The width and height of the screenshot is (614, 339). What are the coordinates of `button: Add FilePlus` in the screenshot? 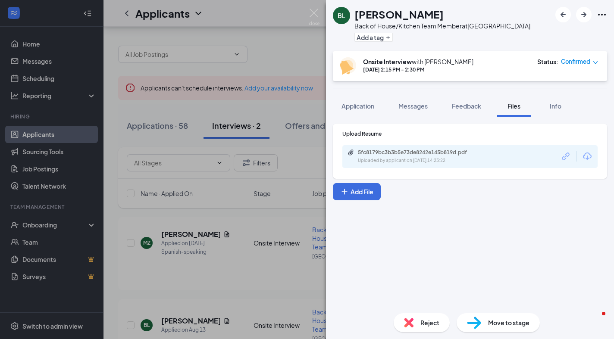 It's located at (356, 192).